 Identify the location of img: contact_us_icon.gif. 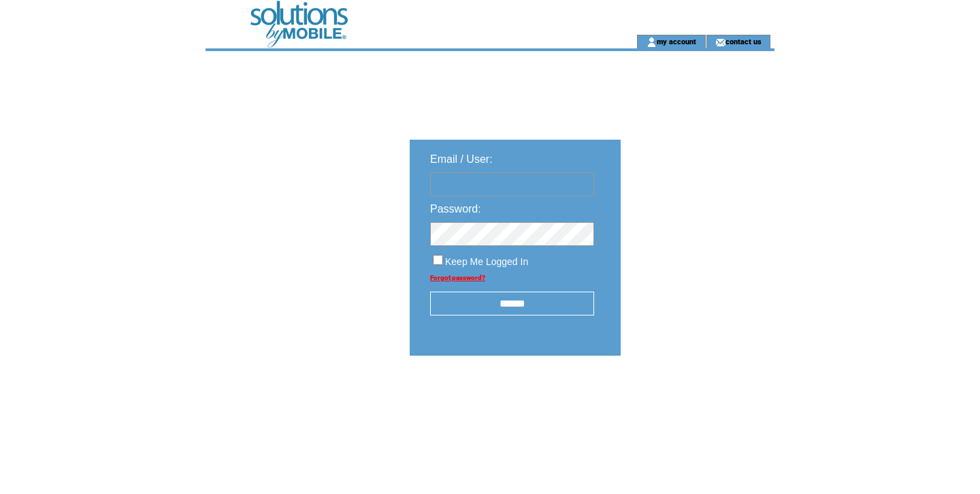
(720, 42).